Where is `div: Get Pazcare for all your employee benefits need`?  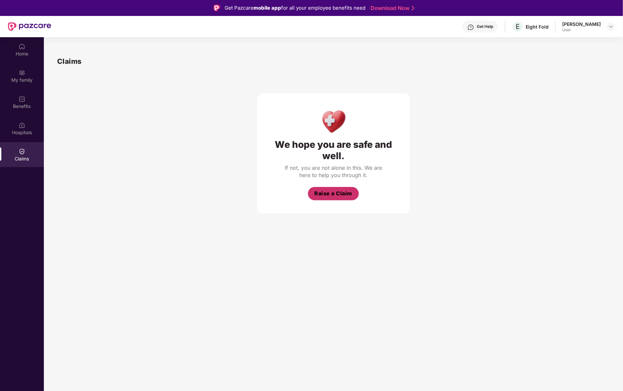
div: Get Pazcare for all your employee benefits need is located at coordinates (295, 8).